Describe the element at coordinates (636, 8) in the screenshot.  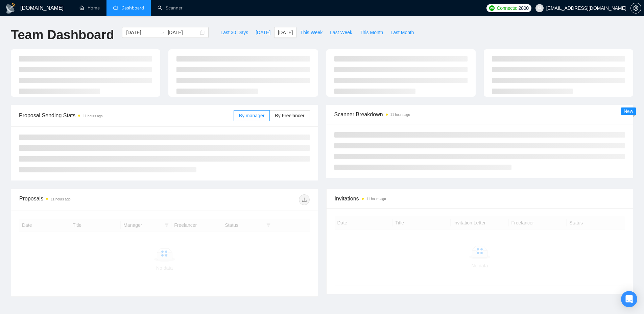
I see `span: setting` at that location.